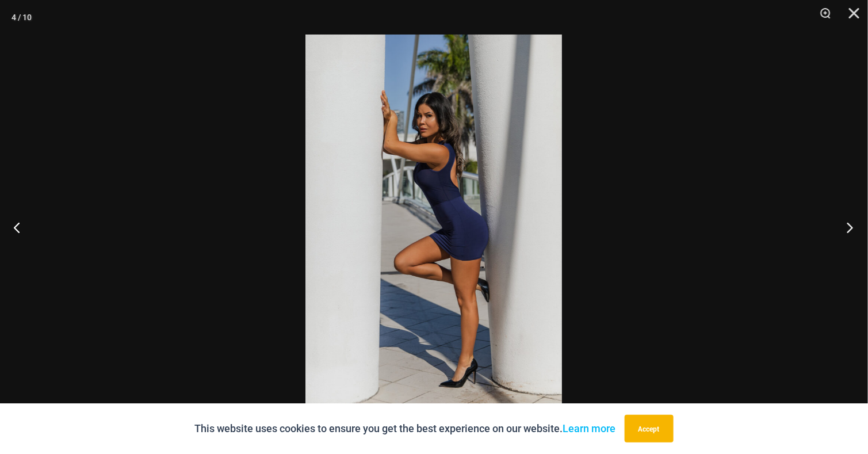 The width and height of the screenshot is (868, 454). I want to click on p: This website uses cookies to ensure you get the best experience on our website., so click(406, 428).